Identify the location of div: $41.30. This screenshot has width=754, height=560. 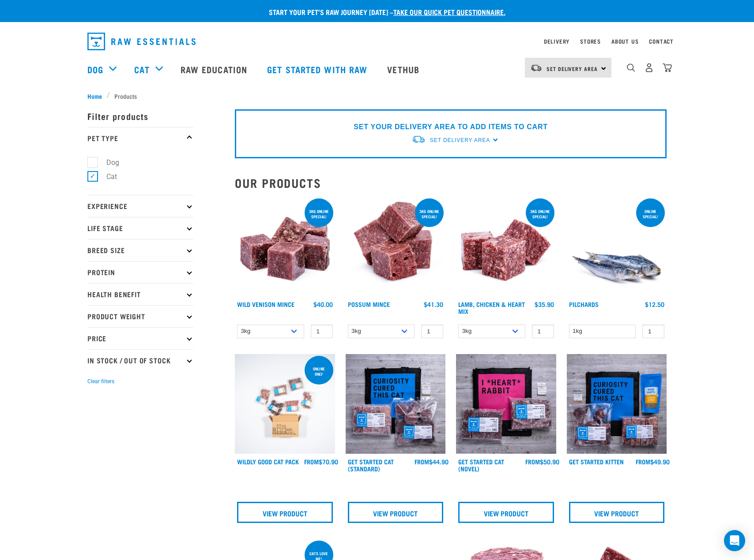
(433, 304).